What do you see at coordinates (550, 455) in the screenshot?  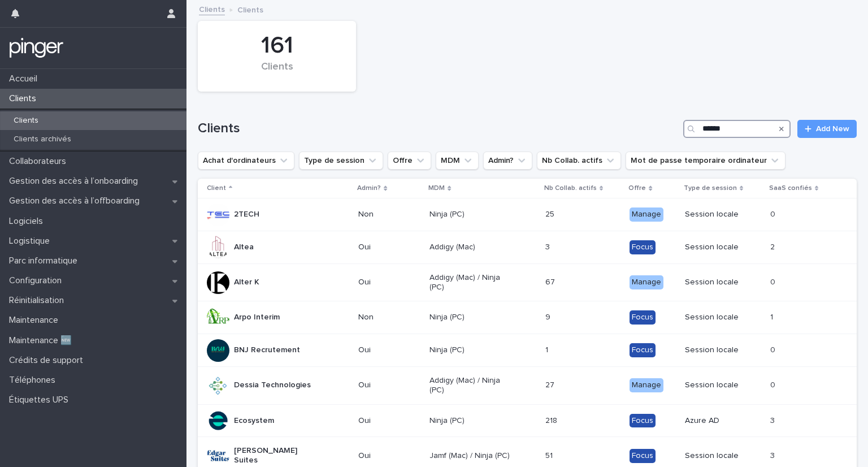 I see `p: 51` at bounding box center [550, 455].